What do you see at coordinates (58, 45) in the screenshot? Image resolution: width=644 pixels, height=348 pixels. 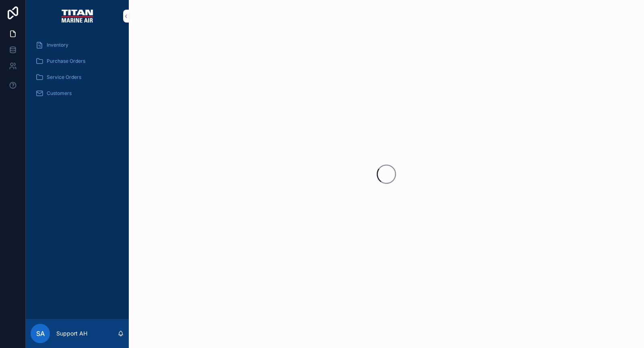 I see `span: Inventory` at bounding box center [58, 45].